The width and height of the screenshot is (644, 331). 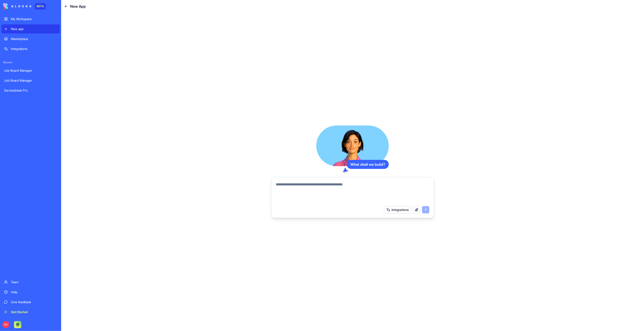 What do you see at coordinates (34, 282) in the screenshot?
I see `div: Team` at bounding box center [34, 282].